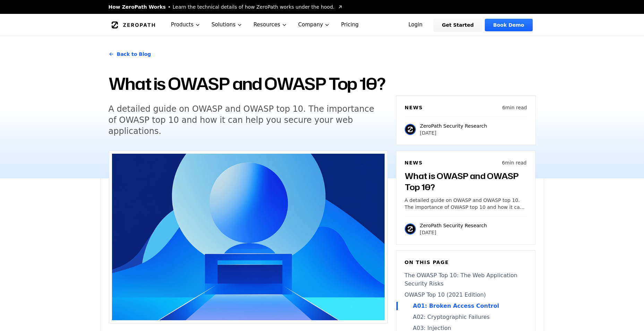 The image size is (644, 331). What do you see at coordinates (509, 25) in the screenshot?
I see `a: Book Demo` at bounding box center [509, 25].